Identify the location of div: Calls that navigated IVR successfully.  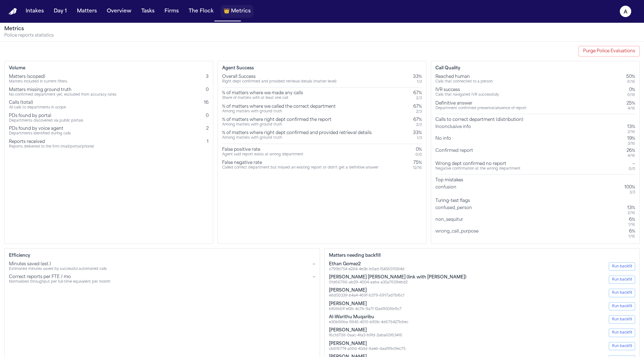
(467, 95).